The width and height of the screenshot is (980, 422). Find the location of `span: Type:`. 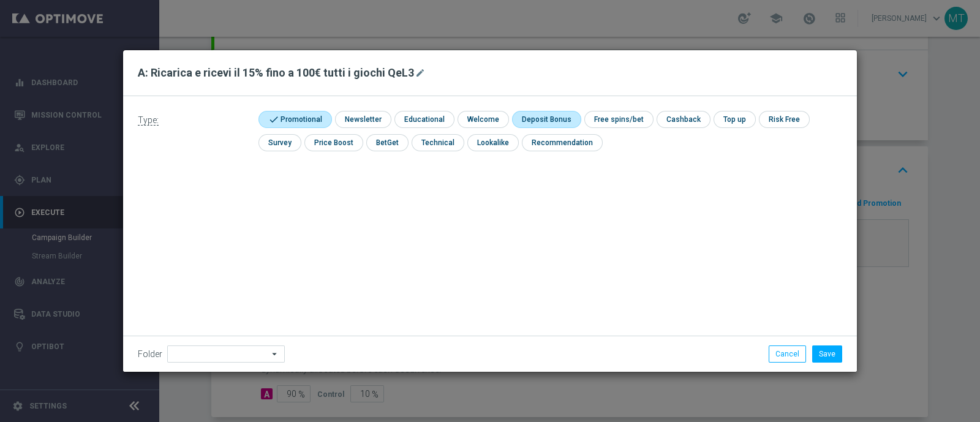

span: Type: is located at coordinates (148, 120).